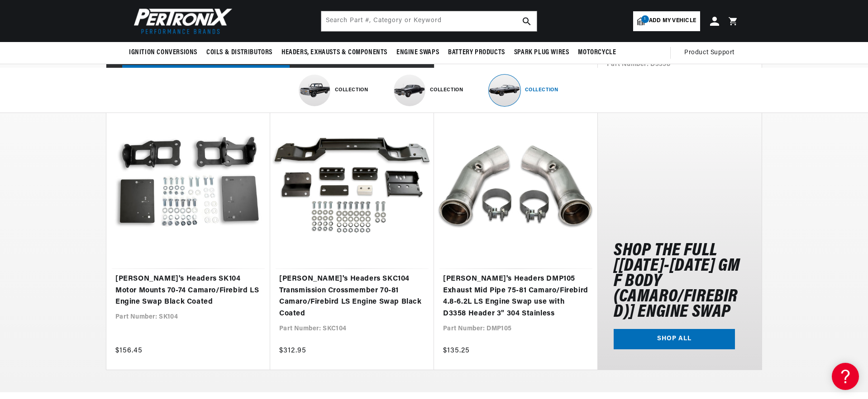 The image size is (868, 399). Describe the element at coordinates (429, 21) in the screenshot. I see `input: Search Part #, Category or Keyword` at that location.